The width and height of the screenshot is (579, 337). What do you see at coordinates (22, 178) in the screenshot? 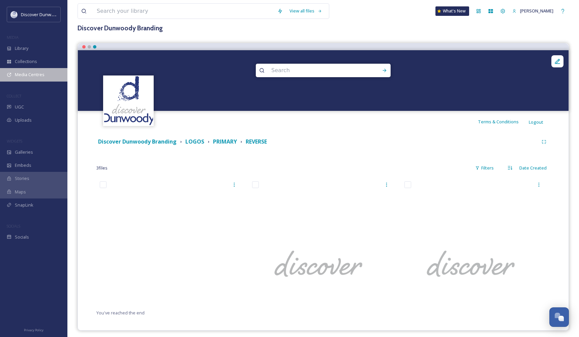
I see `span: Stories` at bounding box center [22, 178].